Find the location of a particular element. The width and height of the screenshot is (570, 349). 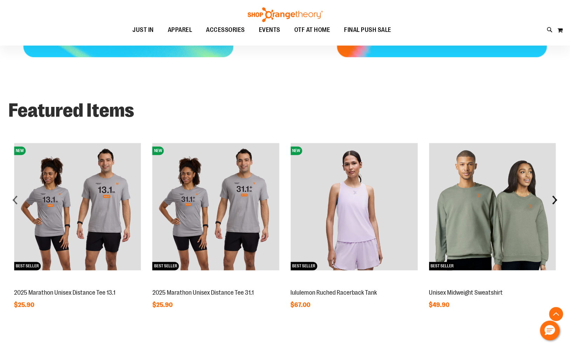

span: OTF AT HOME is located at coordinates (312, 30).